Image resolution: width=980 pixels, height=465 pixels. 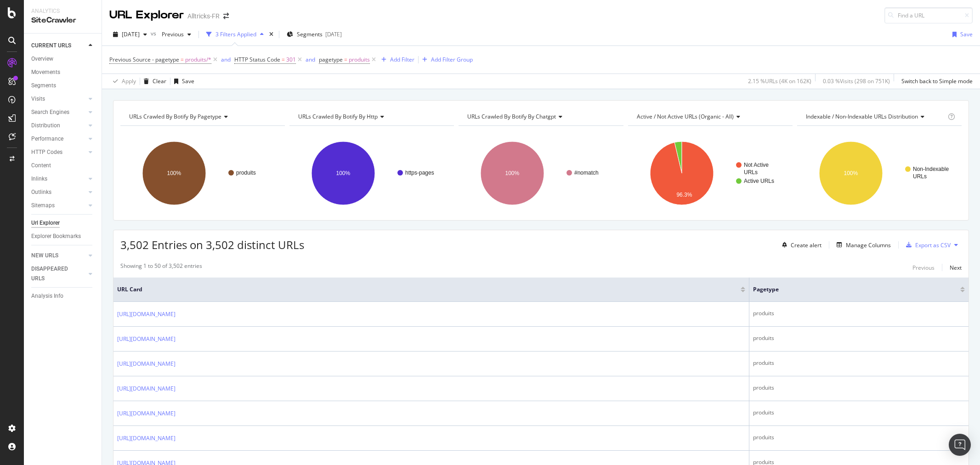 What do you see at coordinates (58, 256) in the screenshot?
I see `a: NEW URLS` at bounding box center [58, 256].